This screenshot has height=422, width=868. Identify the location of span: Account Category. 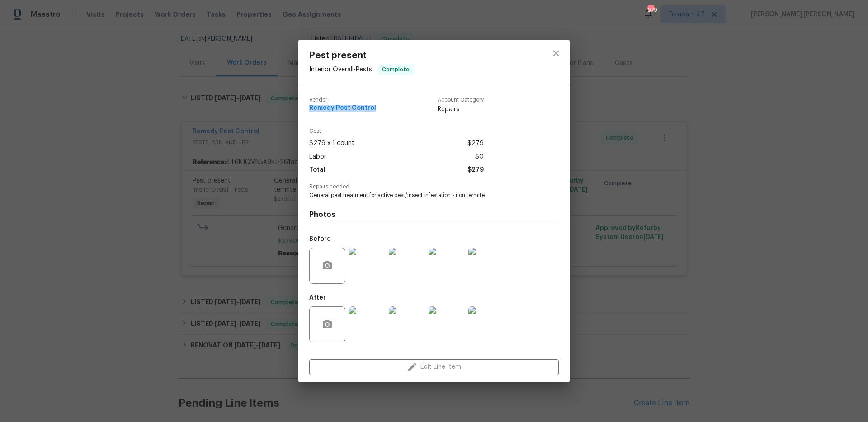
(460, 100).